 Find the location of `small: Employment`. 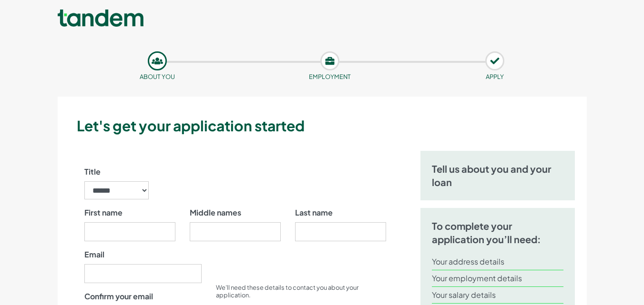

small: Employment is located at coordinates (329, 76).